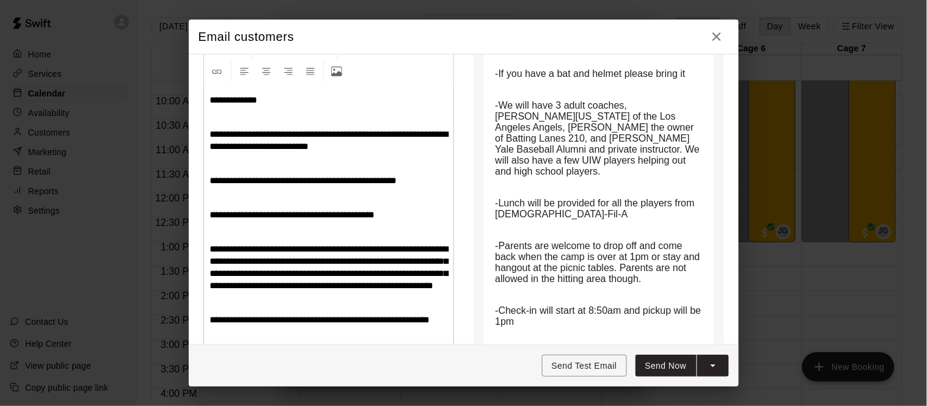 The height and width of the screenshot is (406, 927). Describe the element at coordinates (599, 316) in the screenshot. I see `span: -Check-in will start at 8:50am and pickup will be 1pm` at that location.